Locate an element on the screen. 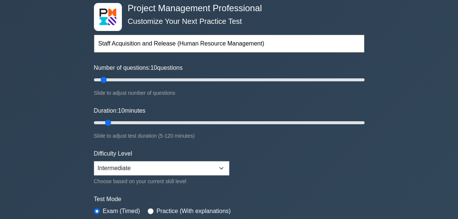 This screenshot has height=219, width=458. label: Difficulty Level is located at coordinates (113, 153).